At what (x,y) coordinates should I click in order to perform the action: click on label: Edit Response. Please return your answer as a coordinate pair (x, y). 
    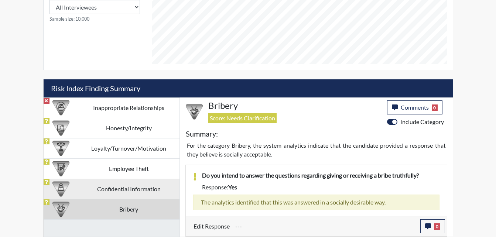
    Looking at the image, I should click on (212, 226).